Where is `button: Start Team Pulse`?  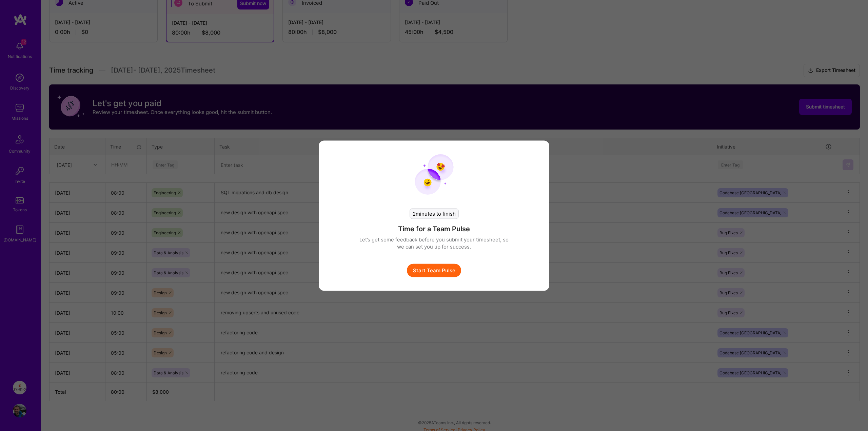 button: Start Team Pulse is located at coordinates (434, 270).